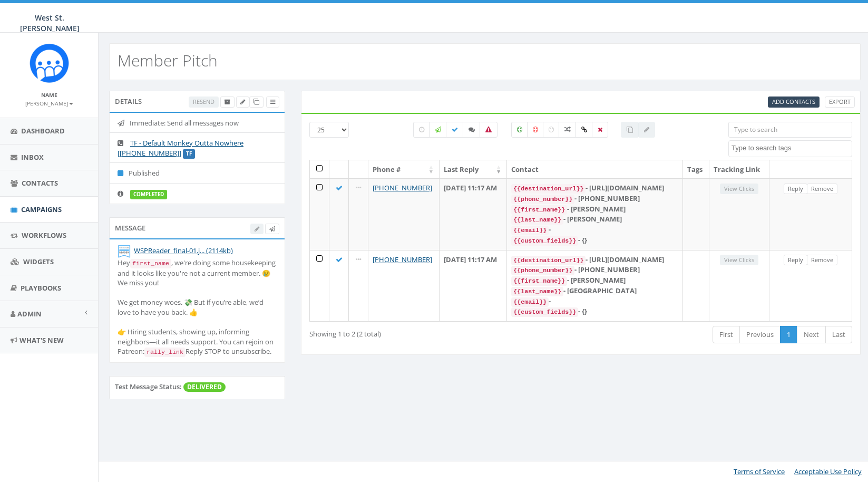 Image resolution: width=868 pixels, height=482 pixels. What do you see at coordinates (39, 183) in the screenshot?
I see `span: Contacts` at bounding box center [39, 183].